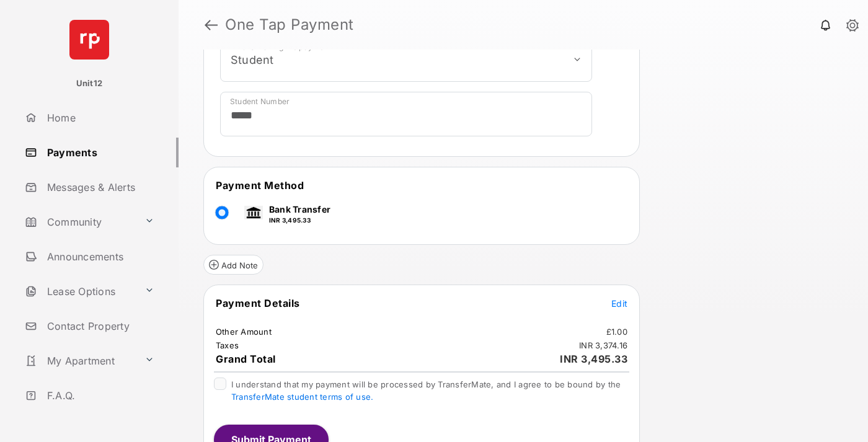 Image resolution: width=868 pixels, height=442 pixels. Describe the element at coordinates (254, 213) in the screenshot. I see `img: bank.png` at that location.